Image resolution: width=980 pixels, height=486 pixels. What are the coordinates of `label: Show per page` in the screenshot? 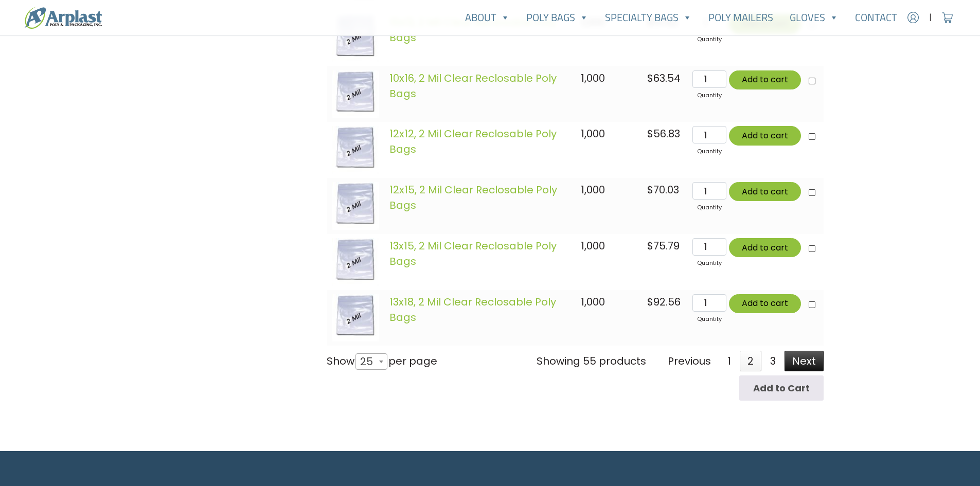 It's located at (382, 362).